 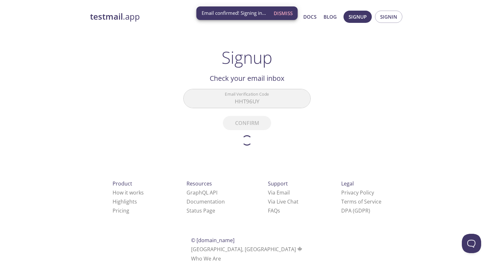 I want to click on a: Documentation, so click(x=205, y=201).